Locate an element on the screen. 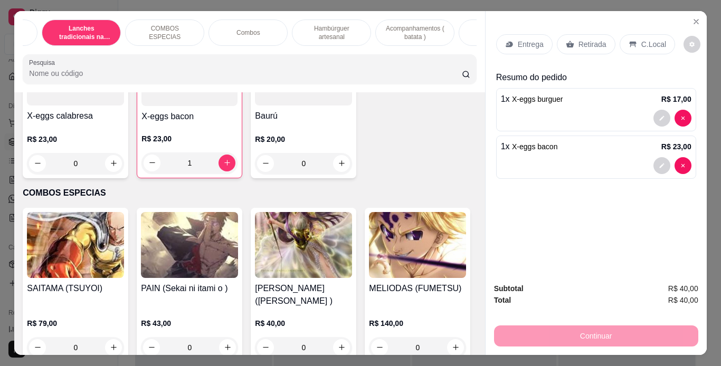 Image resolution: width=721 pixels, height=366 pixels. strong: Total is located at coordinates (503, 300).